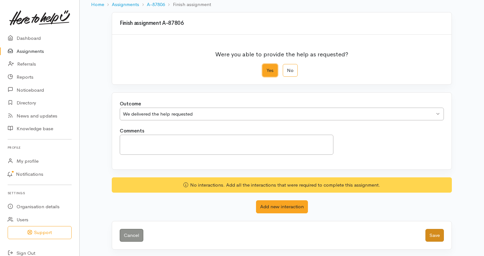 This screenshot has width=484, height=256. I want to click on h6: Settings, so click(39, 193).